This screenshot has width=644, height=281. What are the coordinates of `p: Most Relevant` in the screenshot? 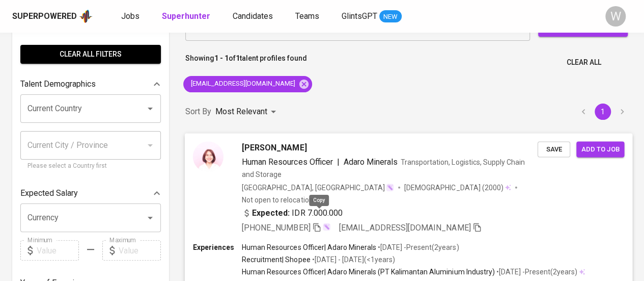 It's located at (241, 112).